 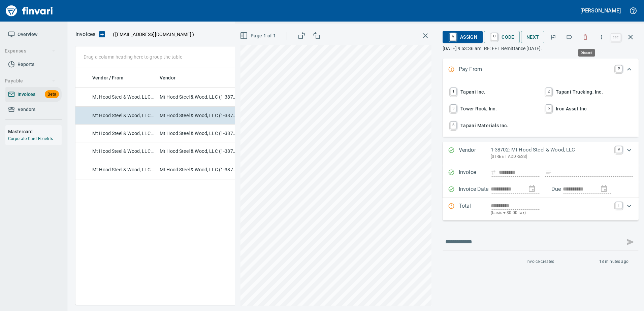 What do you see at coordinates (35, 132) in the screenshot?
I see `h6: Mastercard` at bounding box center [35, 132].